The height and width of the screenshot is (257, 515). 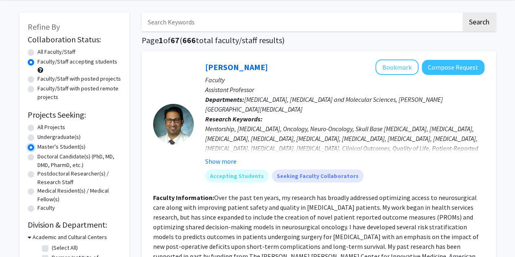 I want to click on span: 67, so click(x=175, y=40).